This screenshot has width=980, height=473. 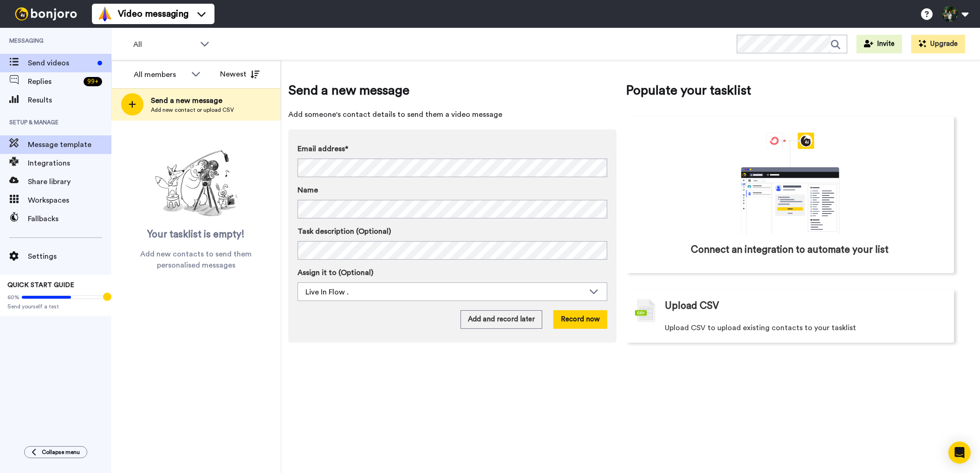 What do you see at coordinates (692, 306) in the screenshot?
I see `span: Upload CSV` at bounding box center [692, 306].